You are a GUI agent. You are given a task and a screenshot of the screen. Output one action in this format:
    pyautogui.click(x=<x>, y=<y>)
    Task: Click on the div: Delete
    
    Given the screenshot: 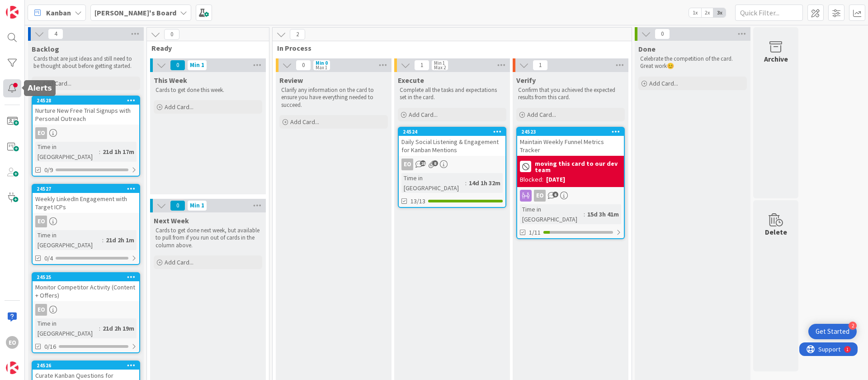 What is the action you would take?
    pyautogui.click(x=776, y=232)
    